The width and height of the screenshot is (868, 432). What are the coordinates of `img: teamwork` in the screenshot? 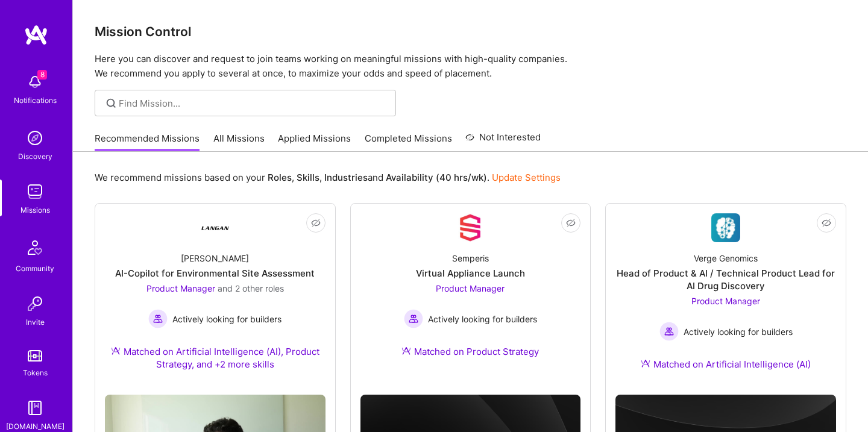 It's located at (35, 192).